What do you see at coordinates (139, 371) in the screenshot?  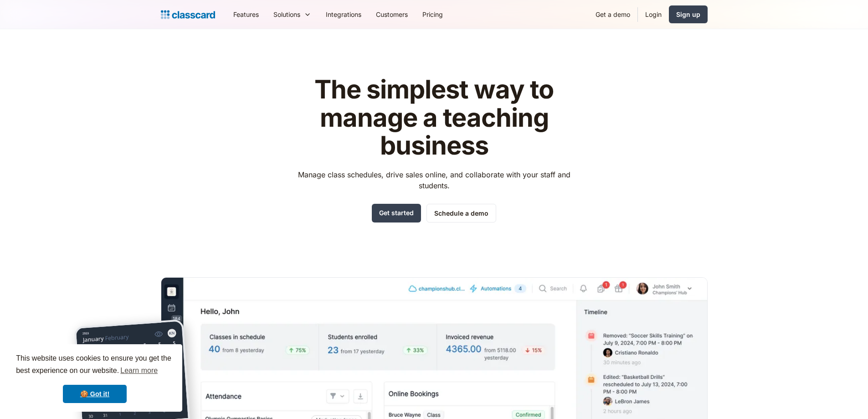 I see `a: learn more about cookies` at bounding box center [139, 371].